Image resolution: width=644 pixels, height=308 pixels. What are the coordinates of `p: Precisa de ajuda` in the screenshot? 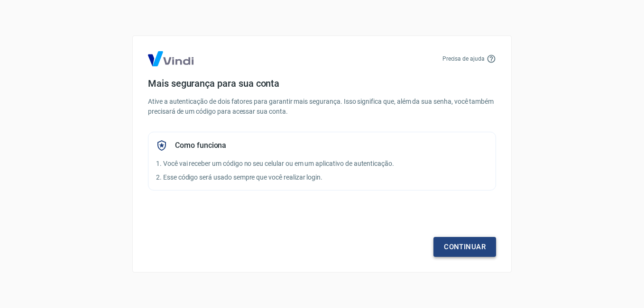 It's located at (463, 58).